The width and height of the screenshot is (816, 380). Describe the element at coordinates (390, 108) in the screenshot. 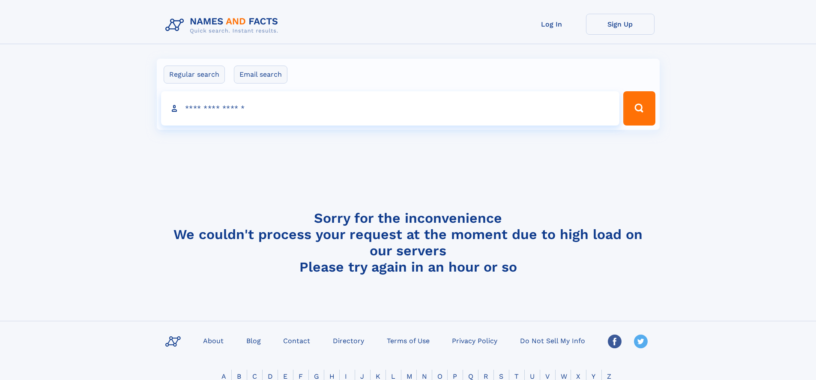

I see `input: search input` at that location.